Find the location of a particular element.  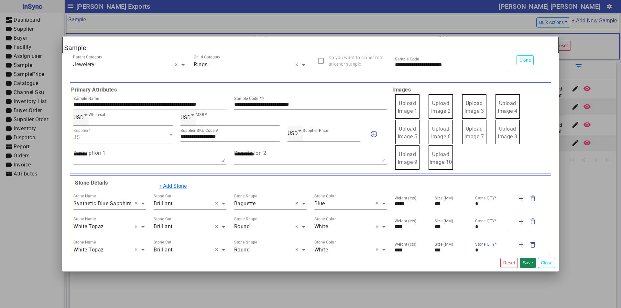

b: Primary Attributes is located at coordinates (230, 90).